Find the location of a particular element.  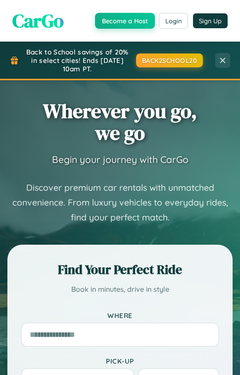

h2: Find Your Perfect Ride is located at coordinates (120, 269).